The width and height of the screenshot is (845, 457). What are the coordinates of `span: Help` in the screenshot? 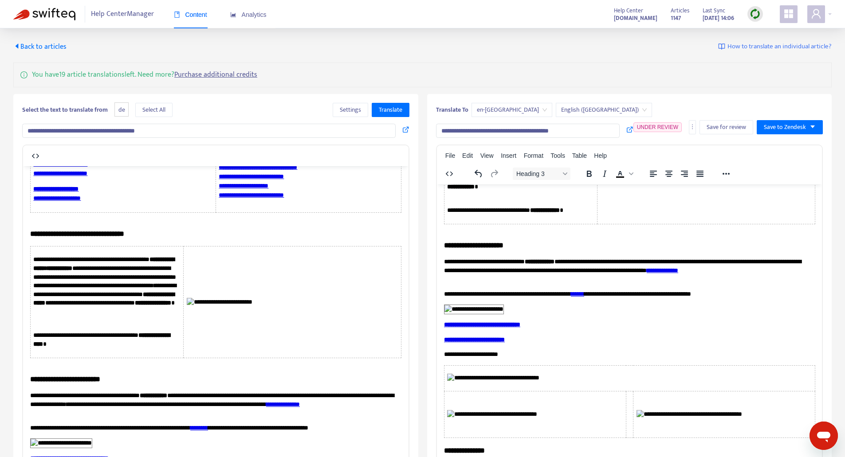 It's located at (600, 156).